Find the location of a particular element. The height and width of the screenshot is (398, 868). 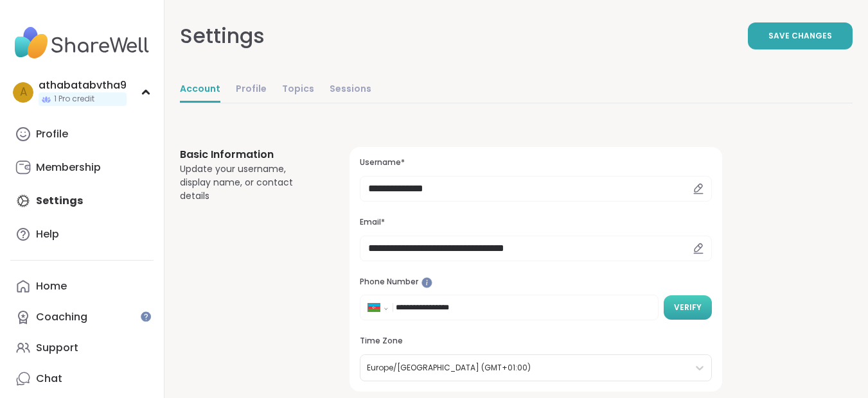

a: Home is located at coordinates (81, 287).